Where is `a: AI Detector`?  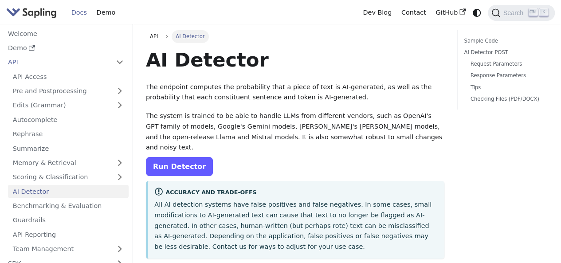 a: AI Detector is located at coordinates (68, 191).